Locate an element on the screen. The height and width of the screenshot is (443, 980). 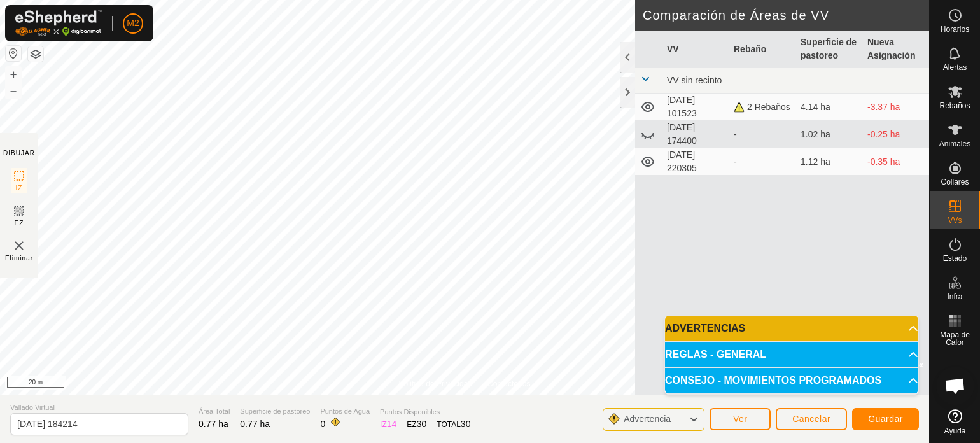
span: Horarios is located at coordinates (955, 30).